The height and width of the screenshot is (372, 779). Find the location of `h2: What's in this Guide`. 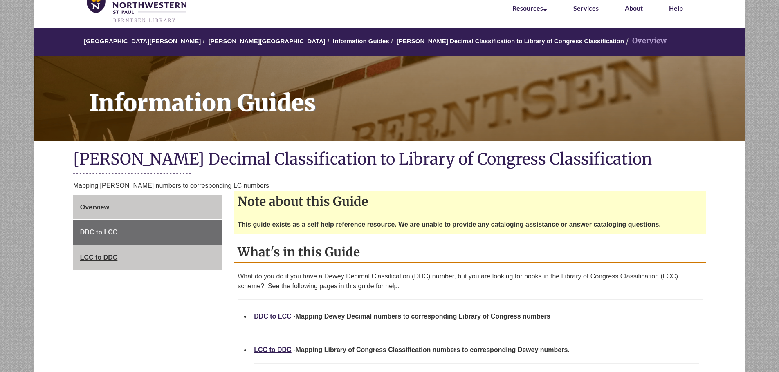

h2: What's in this Guide is located at coordinates (470, 253).